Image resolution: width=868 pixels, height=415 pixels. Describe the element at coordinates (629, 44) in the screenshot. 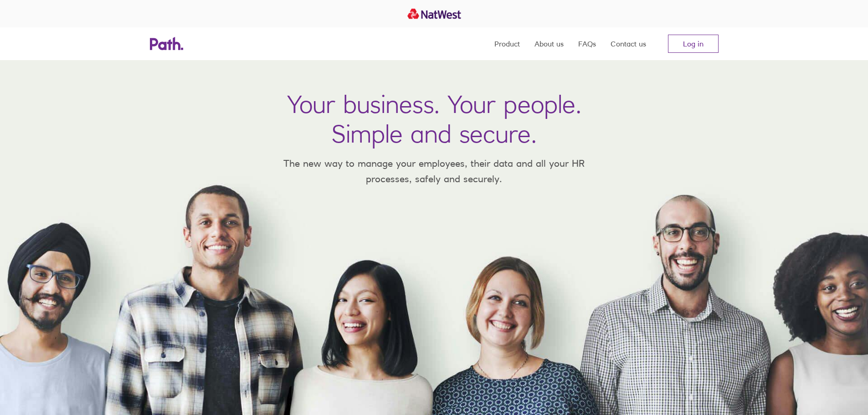

I see `a: Contact us` at that location.